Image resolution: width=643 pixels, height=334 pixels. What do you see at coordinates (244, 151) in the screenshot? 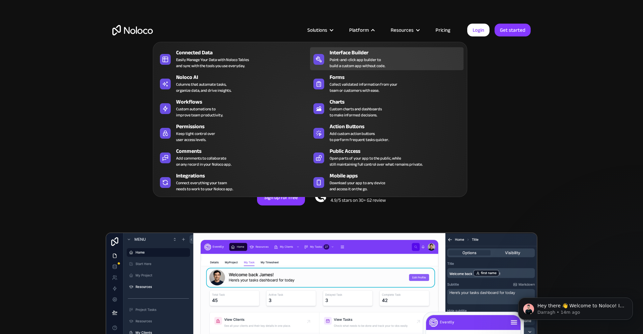
I see `div: Comments` at bounding box center [244, 151].